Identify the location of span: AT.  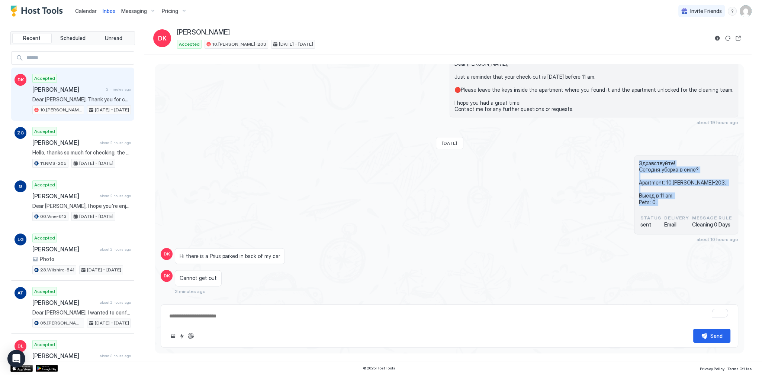
(20, 293).